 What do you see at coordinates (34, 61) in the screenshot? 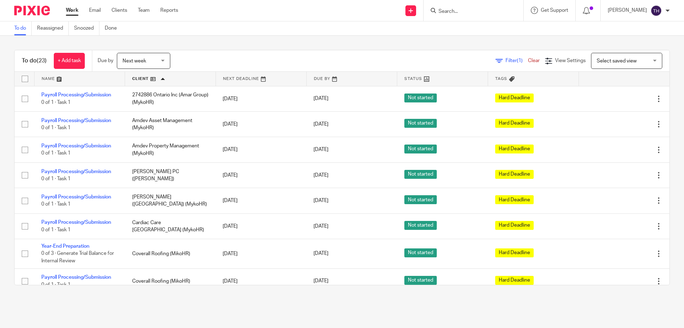
I see `h1: To do` at bounding box center [34, 61].